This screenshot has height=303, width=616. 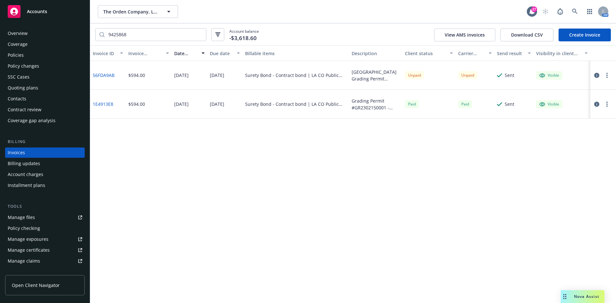 What do you see at coordinates (221, 53) in the screenshot?
I see `div: Due date` at bounding box center [221, 53].